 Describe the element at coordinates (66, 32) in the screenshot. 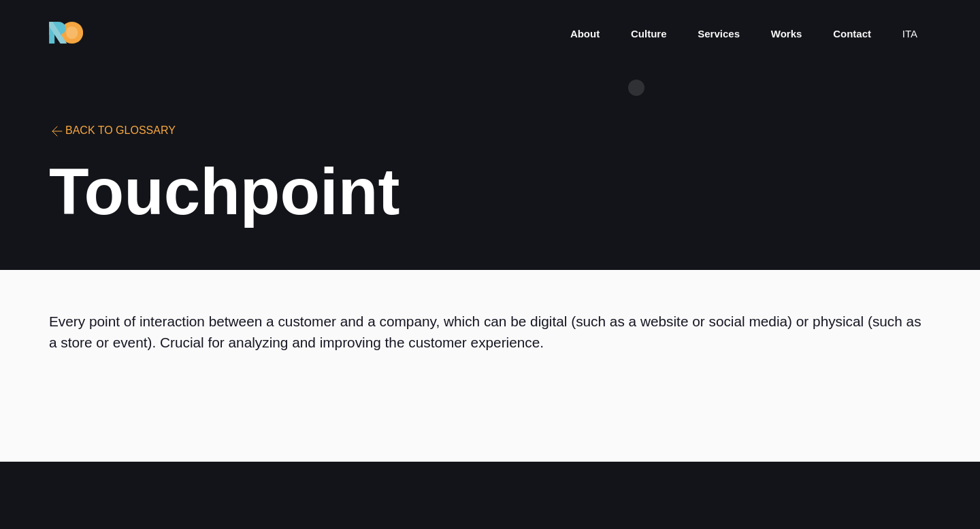

I see `img: Ride On Agency` at that location.